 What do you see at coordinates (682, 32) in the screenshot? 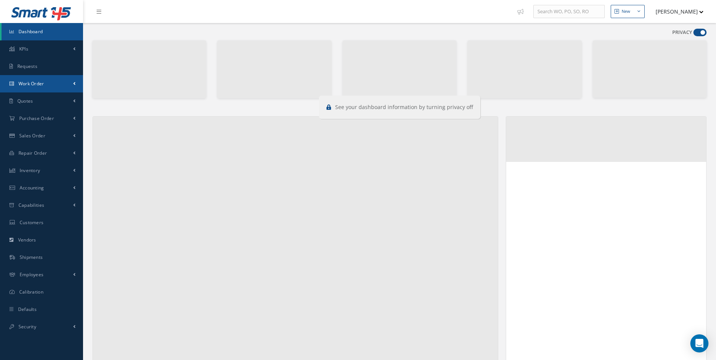
I see `label: PRIVACY` at bounding box center [682, 32].